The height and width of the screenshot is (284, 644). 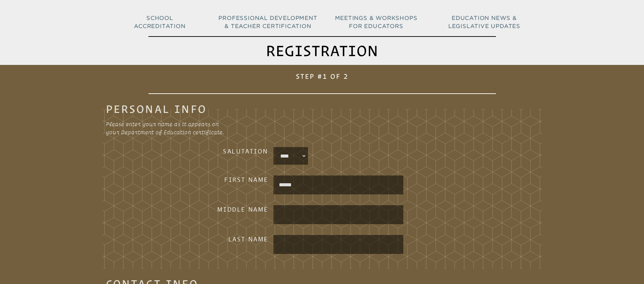 What do you see at coordinates (376, 22) in the screenshot?
I see `span: Meetings & Workshops for Educators` at bounding box center [376, 22].